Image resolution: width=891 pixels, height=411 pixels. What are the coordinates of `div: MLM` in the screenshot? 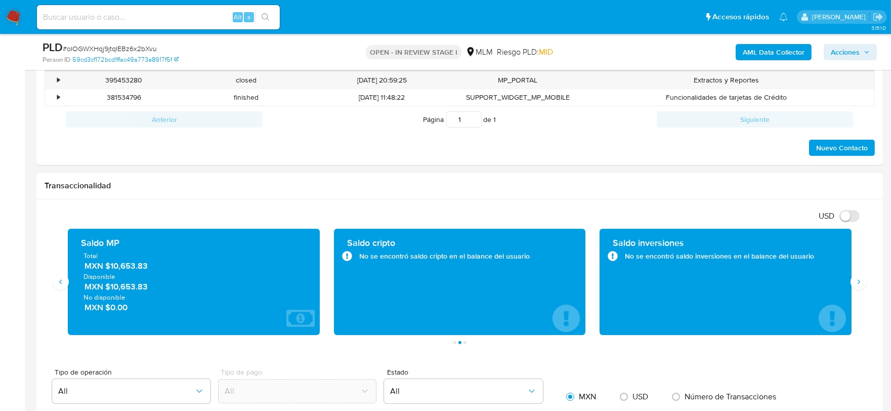 It's located at (479, 52).